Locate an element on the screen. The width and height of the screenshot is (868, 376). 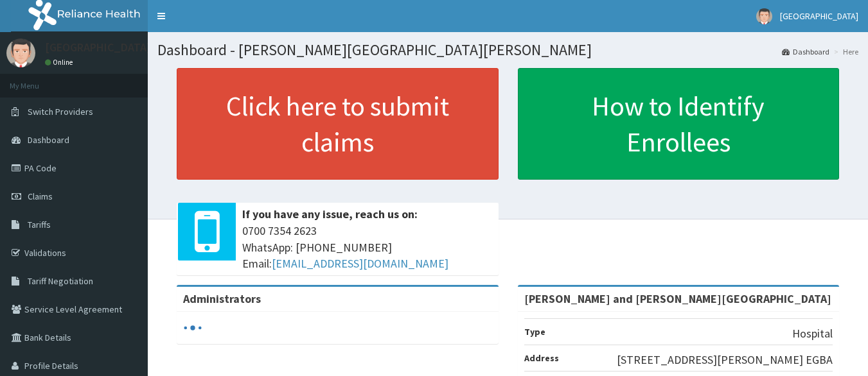
span: Tariff Negotiation is located at coordinates (61, 281).